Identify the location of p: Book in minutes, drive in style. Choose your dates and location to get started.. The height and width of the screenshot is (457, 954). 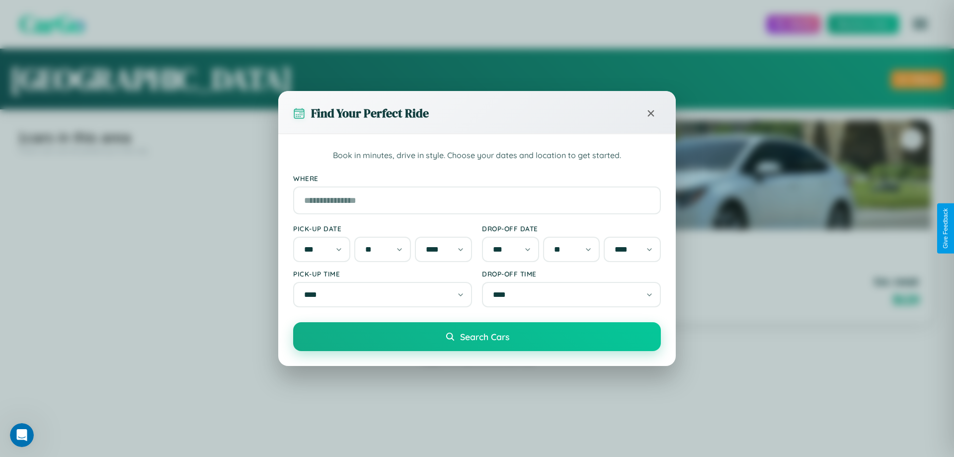
(477, 156).